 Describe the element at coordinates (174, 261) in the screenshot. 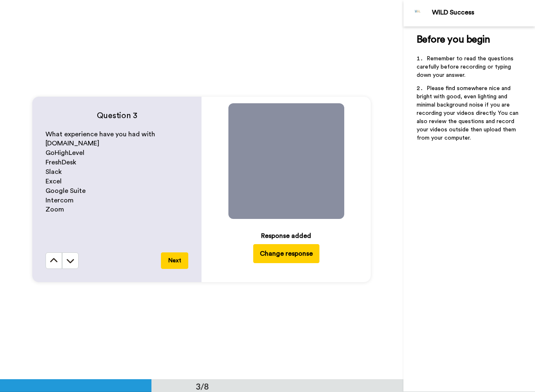

I see `button: Next` at that location.